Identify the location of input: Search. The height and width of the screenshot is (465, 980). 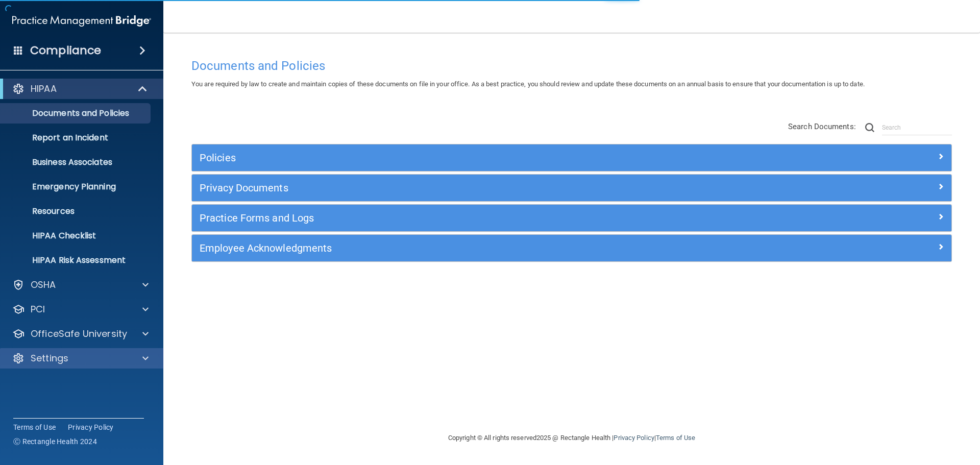
(916, 128).